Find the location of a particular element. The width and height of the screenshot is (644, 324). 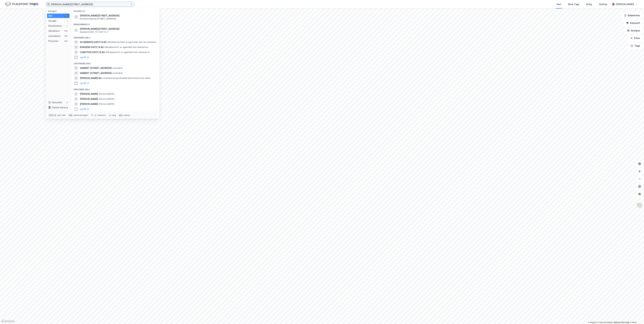

button: Tags is located at coordinates (635, 46).